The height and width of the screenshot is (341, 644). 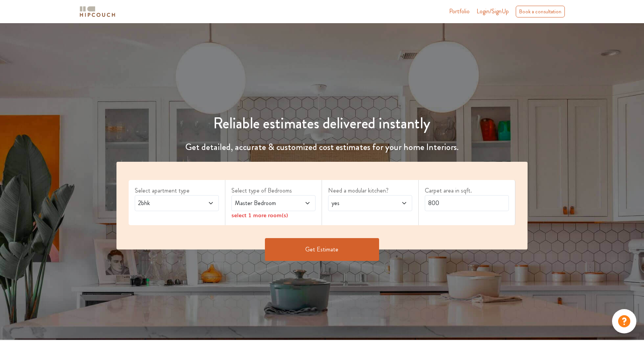 I want to click on div: select 1 more room(s), so click(x=273, y=215).